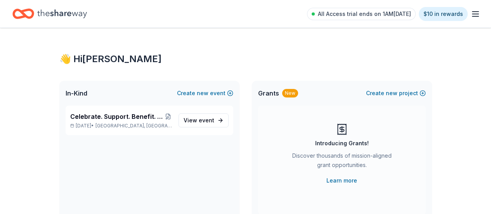 The width and height of the screenshot is (491, 214). I want to click on span: Celebrate. Support. Benefit. – A C.S.B. Give-to-Win Event, so click(117, 117).